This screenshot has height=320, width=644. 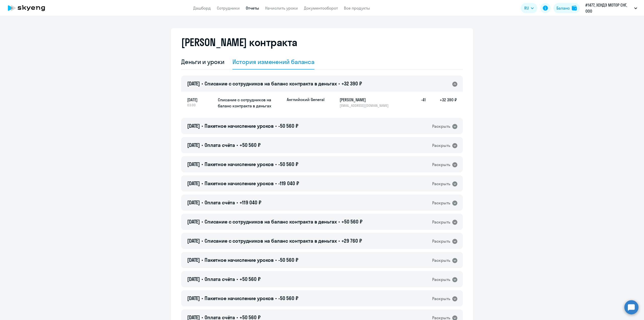 I want to click on a: Дашборд, so click(x=202, y=8).